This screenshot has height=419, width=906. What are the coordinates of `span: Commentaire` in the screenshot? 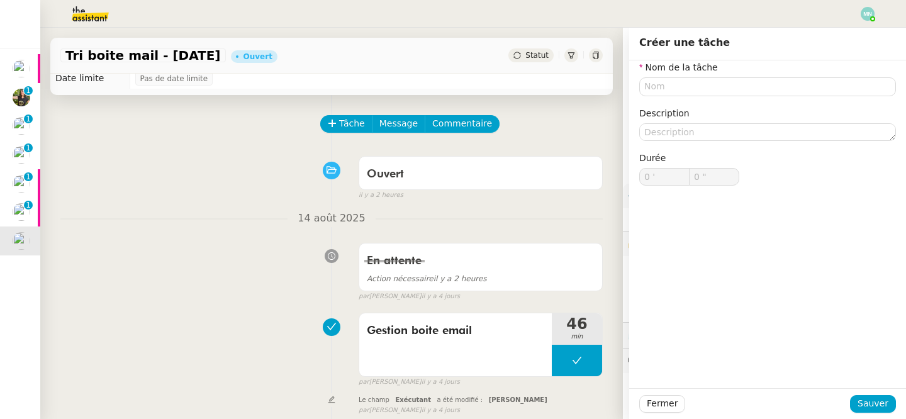 It's located at (462, 123).